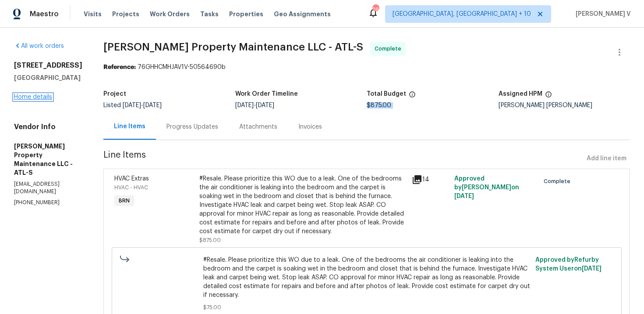 This screenshot has width=644, height=314. What do you see at coordinates (343, 158) in the screenshot?
I see `span: Line Items` at bounding box center [343, 158].